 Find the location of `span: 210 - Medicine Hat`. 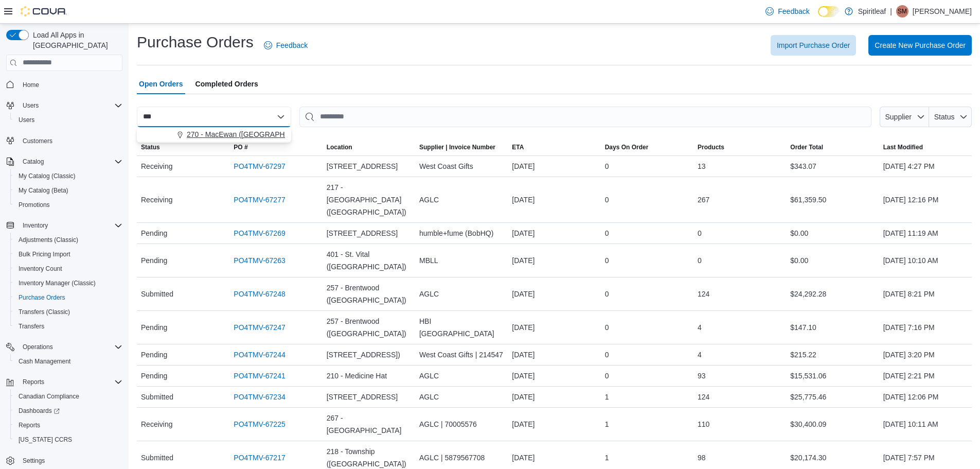

span: 210 - Medicine Hat is located at coordinates (357, 375).